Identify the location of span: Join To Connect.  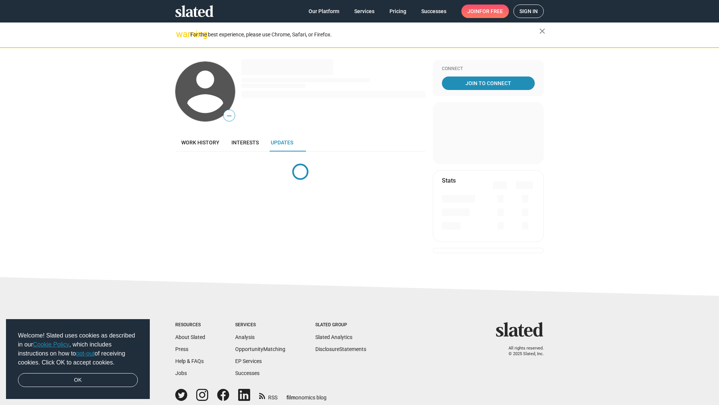
(489, 83).